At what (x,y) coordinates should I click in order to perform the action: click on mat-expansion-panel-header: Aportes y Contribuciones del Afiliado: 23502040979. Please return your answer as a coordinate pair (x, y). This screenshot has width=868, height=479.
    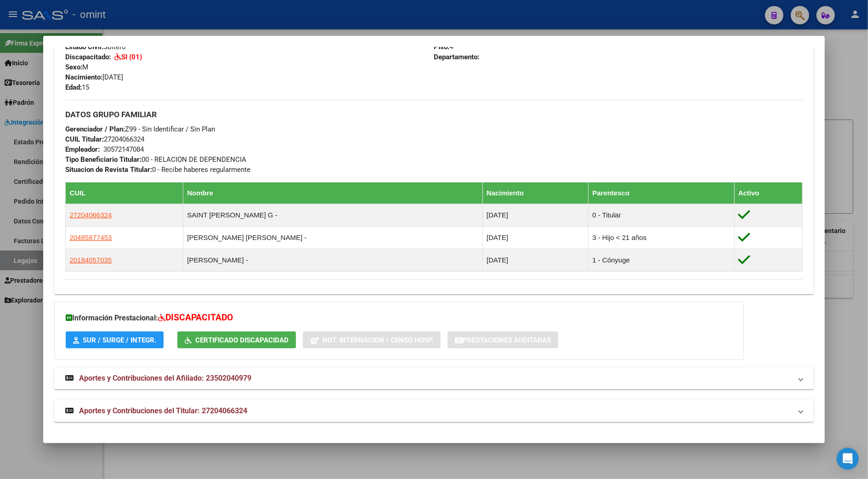
    Looking at the image, I should click on (434, 378).